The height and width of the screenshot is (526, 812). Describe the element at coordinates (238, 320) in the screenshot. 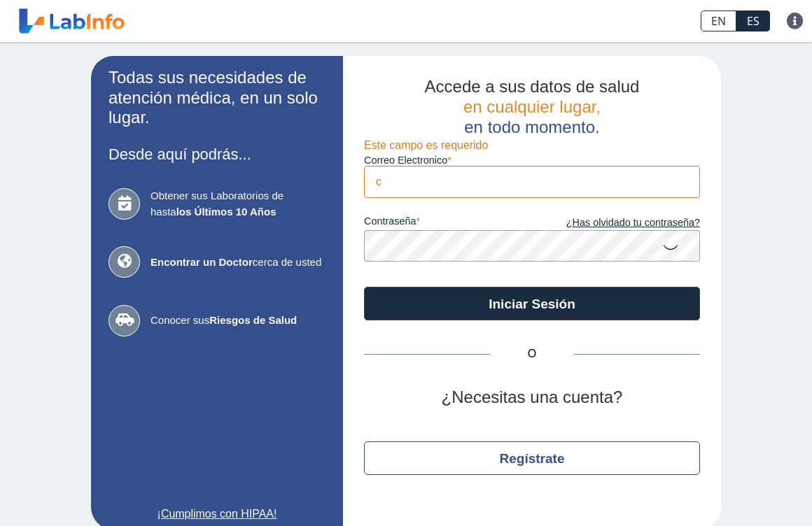

I see `span: Conocer sus` at that location.